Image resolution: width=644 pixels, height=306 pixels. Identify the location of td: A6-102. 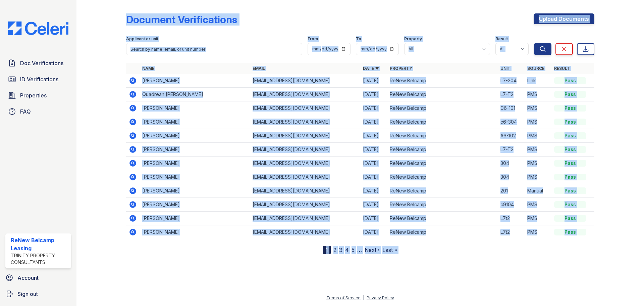
(512, 136).